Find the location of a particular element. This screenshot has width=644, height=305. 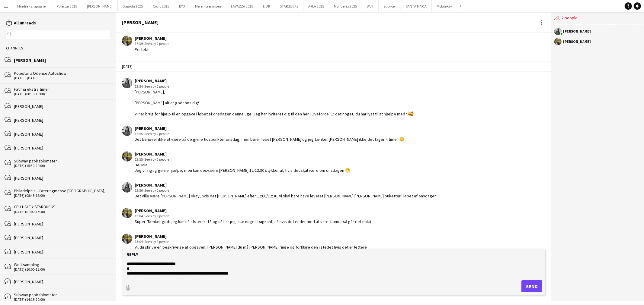

button: BYD is located at coordinates (182, 6).